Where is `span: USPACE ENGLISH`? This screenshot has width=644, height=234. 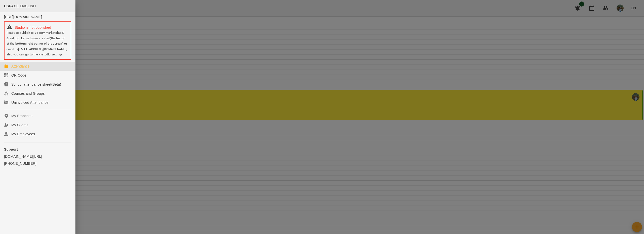 span: USPACE ENGLISH is located at coordinates (20, 6).